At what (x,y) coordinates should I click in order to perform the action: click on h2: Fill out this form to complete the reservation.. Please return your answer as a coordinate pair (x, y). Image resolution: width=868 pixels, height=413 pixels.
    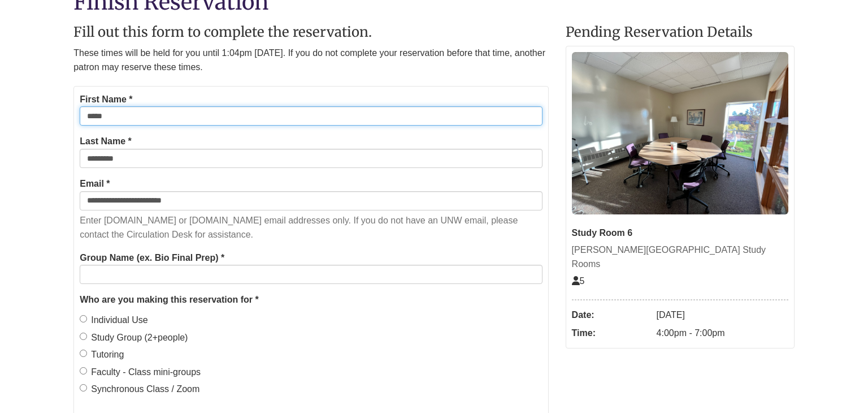
    Looking at the image, I should click on (311, 33).